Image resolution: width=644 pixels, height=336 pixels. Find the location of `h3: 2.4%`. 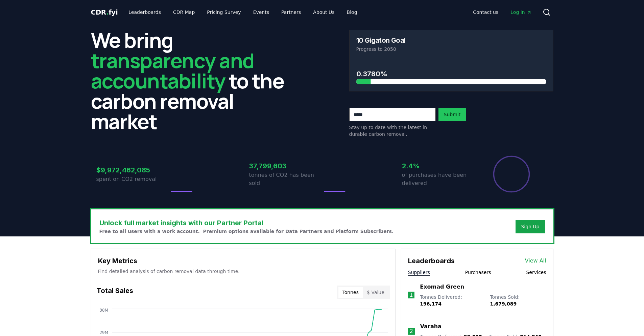

h3: 2.4% is located at coordinates (438, 166).